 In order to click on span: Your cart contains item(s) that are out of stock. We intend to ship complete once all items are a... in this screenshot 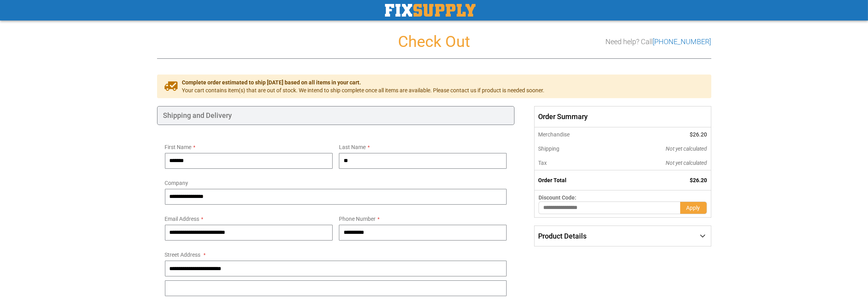, I will do `click(364, 90)`.